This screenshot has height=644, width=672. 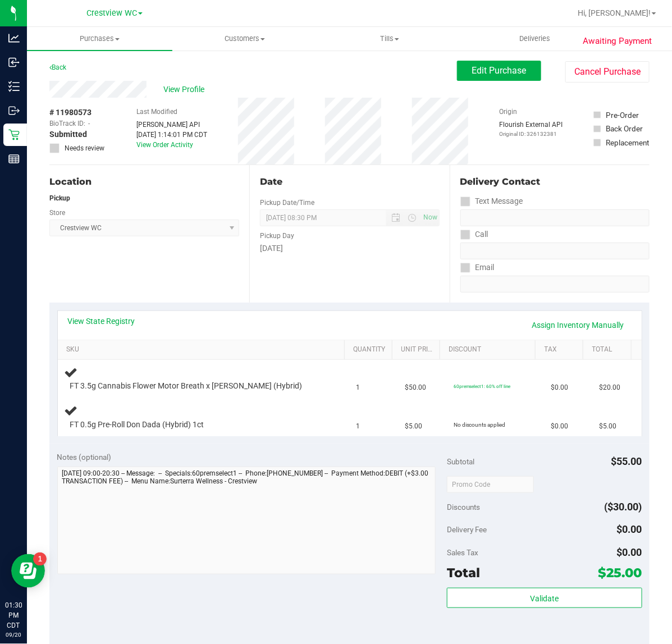 What do you see at coordinates (186, 89) in the screenshot?
I see `span: View Profile` at bounding box center [186, 89].